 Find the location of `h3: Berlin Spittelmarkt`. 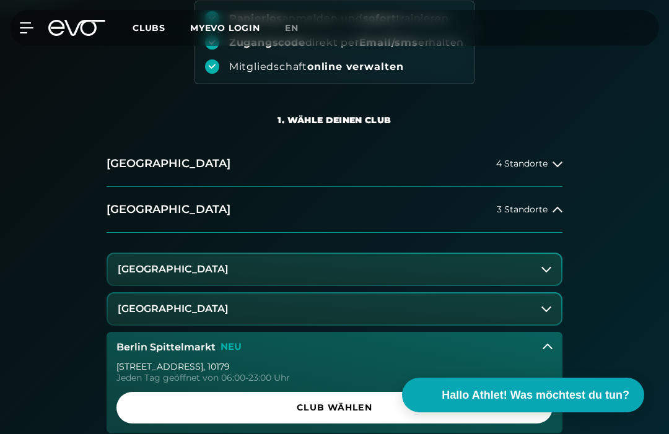

h3: Berlin Spittelmarkt is located at coordinates (166, 347).